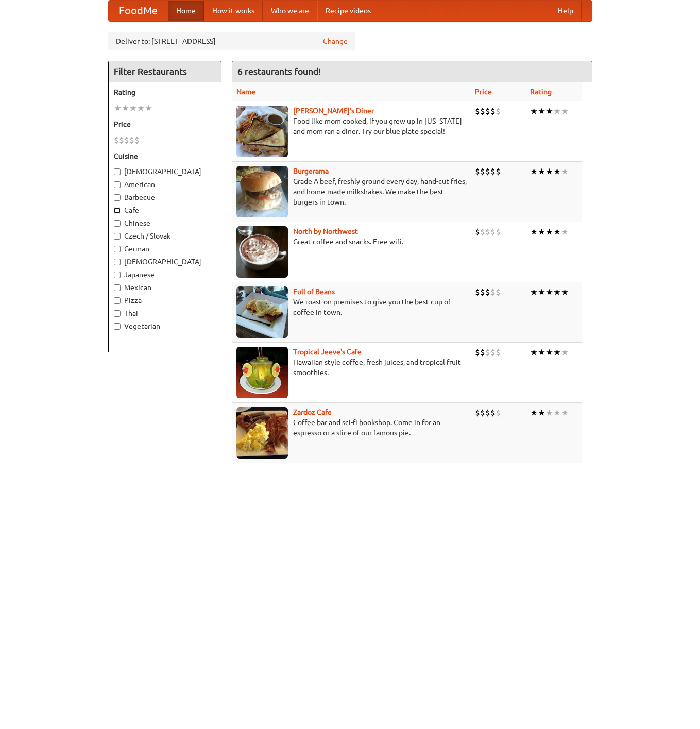 The image size is (700, 729). What do you see at coordinates (117, 197) in the screenshot?
I see `input: Barbecue` at bounding box center [117, 197].